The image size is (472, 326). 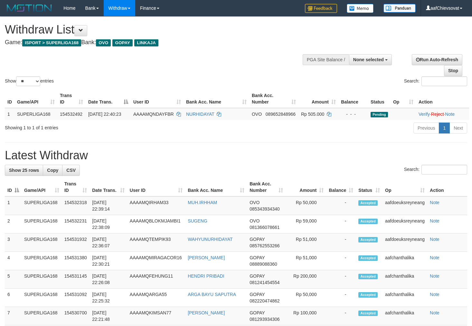 I want to click on th: Date Trans.: activate to sort column ascending, so click(x=108, y=187).